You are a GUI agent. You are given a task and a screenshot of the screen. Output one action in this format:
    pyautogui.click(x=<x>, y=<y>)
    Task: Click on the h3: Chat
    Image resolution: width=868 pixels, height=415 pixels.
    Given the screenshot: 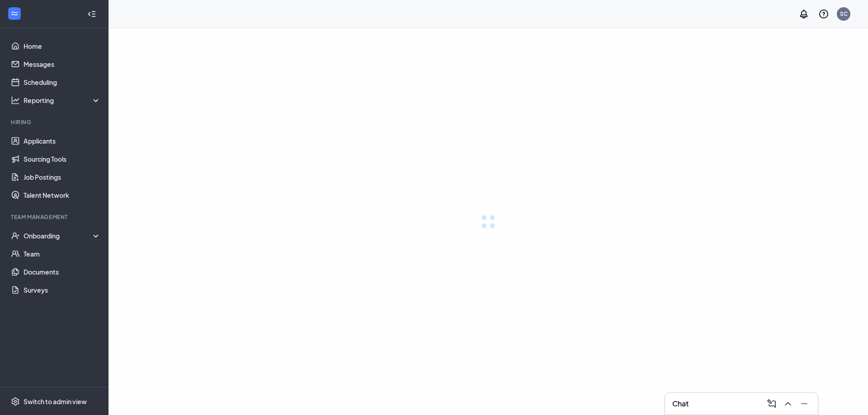 What is the action you would take?
    pyautogui.click(x=681, y=404)
    